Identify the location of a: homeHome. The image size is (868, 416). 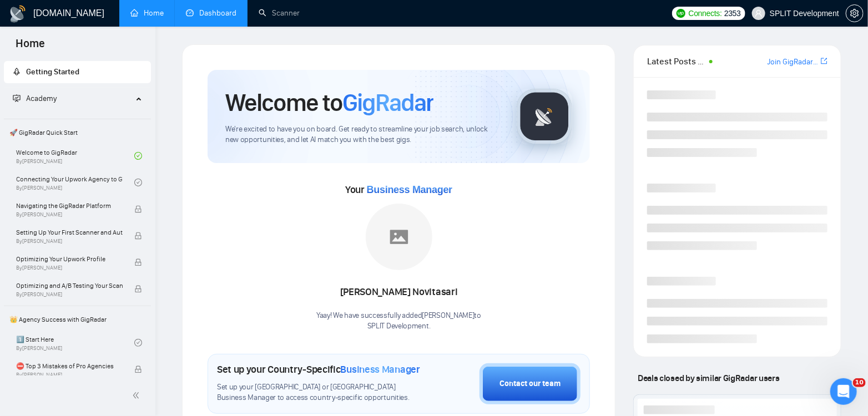
(147, 13).